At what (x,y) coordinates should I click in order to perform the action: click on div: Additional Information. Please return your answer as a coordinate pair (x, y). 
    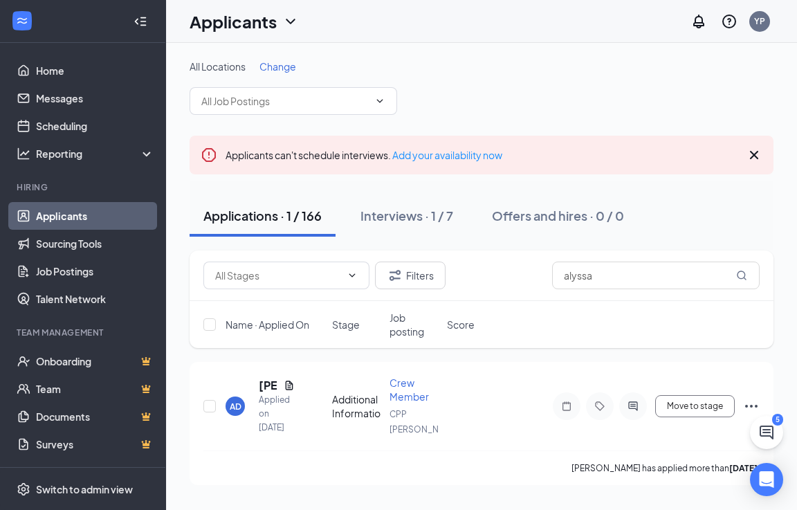
    Looking at the image, I should click on (356, 406).